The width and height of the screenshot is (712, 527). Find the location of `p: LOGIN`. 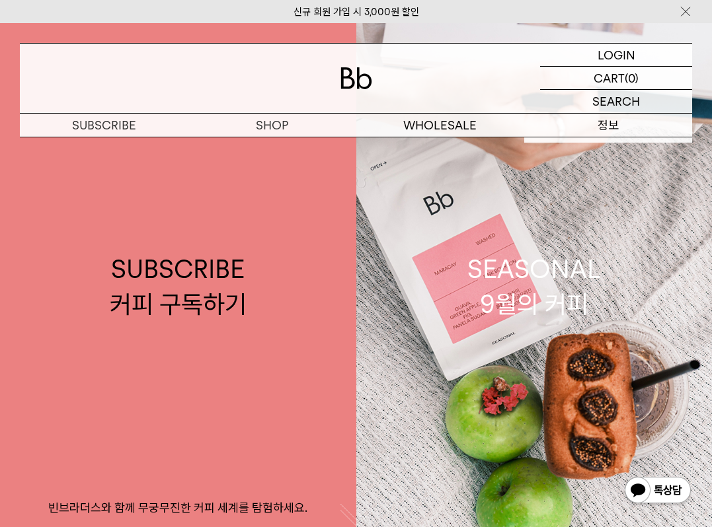

p: LOGIN is located at coordinates (616, 55).